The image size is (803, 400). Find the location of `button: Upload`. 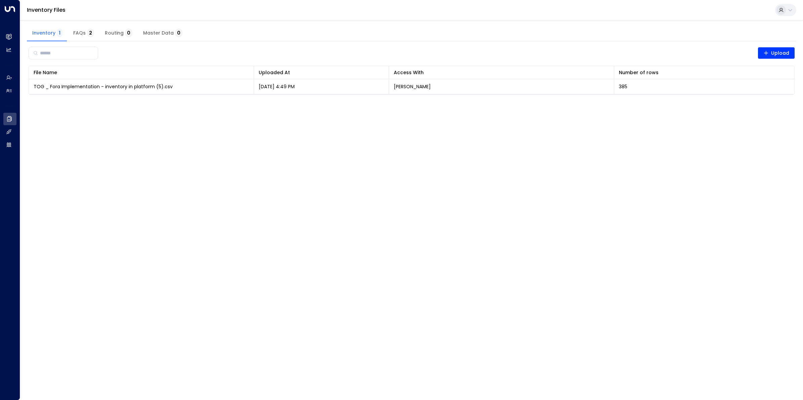

button: Upload is located at coordinates (776, 53).